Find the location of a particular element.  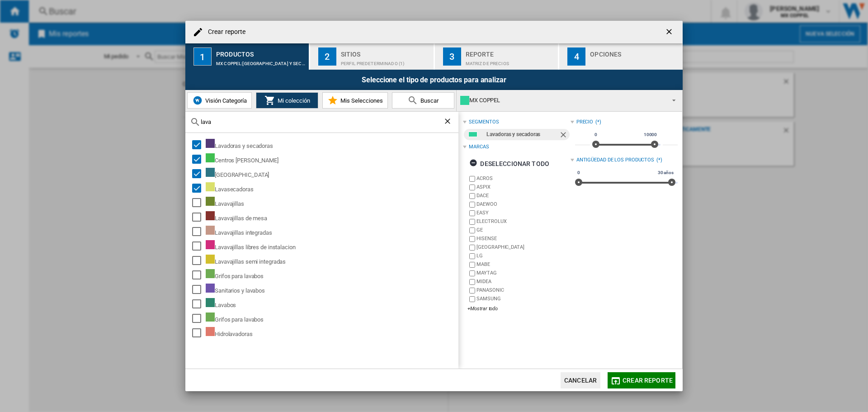

label: MAYTAG is located at coordinates (523, 273).